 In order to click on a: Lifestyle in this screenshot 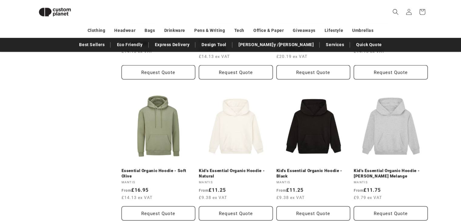, I will do `click(334, 30)`.